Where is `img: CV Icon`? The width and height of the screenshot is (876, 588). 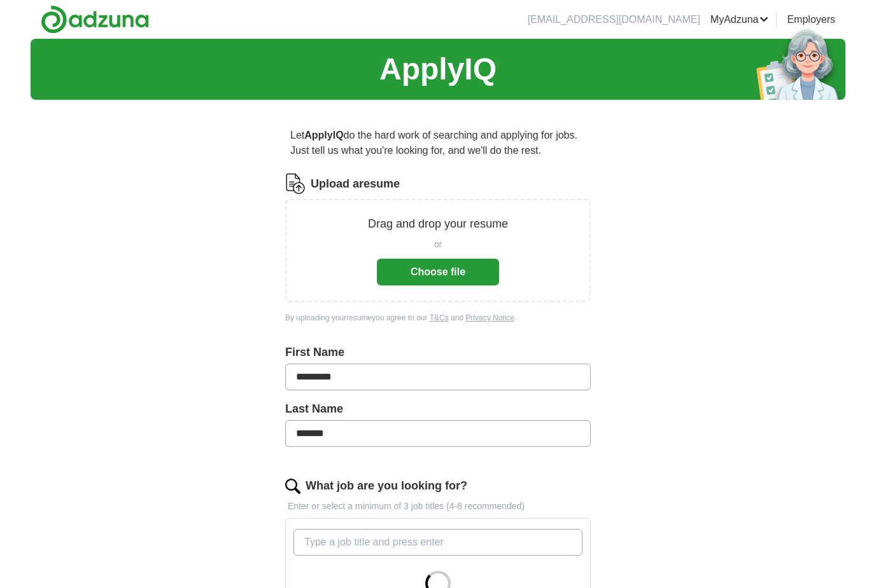
img: CV Icon is located at coordinates (295, 184).